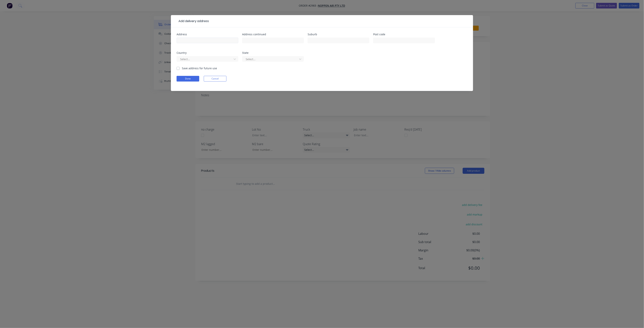 Image resolution: width=644 pixels, height=328 pixels. I want to click on div: Suburb, so click(338, 34).